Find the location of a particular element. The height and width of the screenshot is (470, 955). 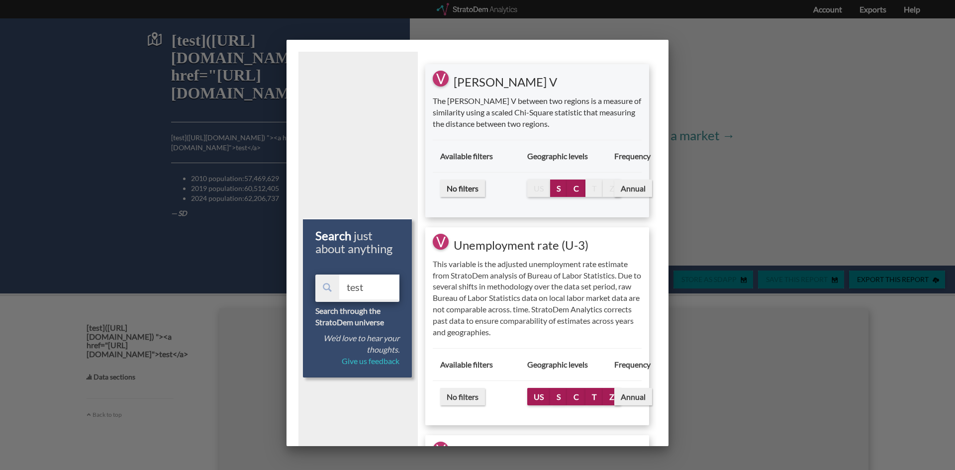

strong: Search through the StratoDem universe is located at coordinates (350, 316).